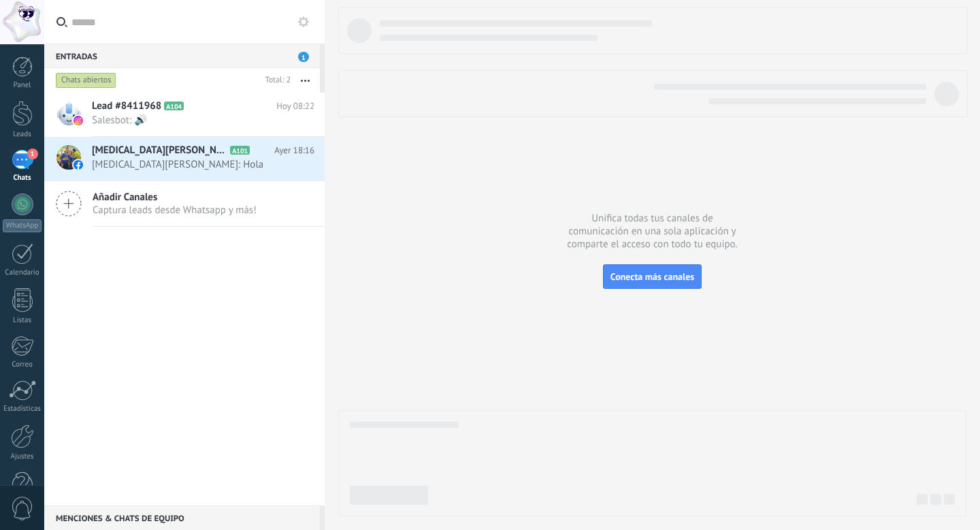 The height and width of the screenshot is (530, 980). What do you see at coordinates (23, 408) in the screenshot?
I see `div: Estadísticas` at bounding box center [23, 408].